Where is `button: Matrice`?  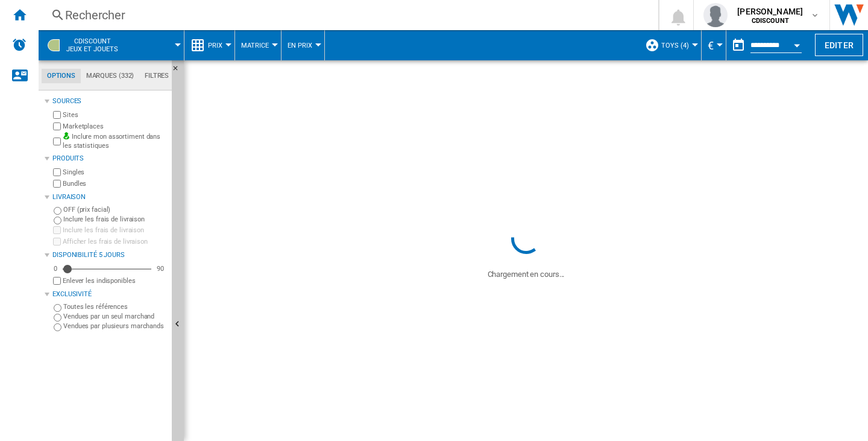
button: Matrice is located at coordinates (258, 46).